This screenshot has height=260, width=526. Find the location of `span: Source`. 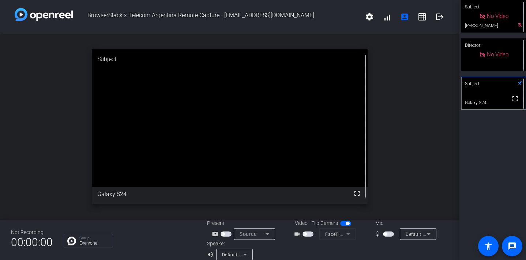

span: Source is located at coordinates (248, 234).